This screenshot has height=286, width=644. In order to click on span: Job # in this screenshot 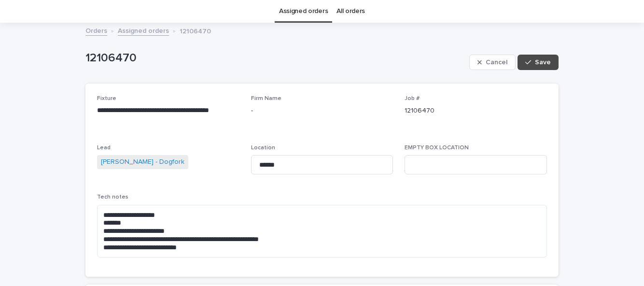, I will do `click(412, 99)`.